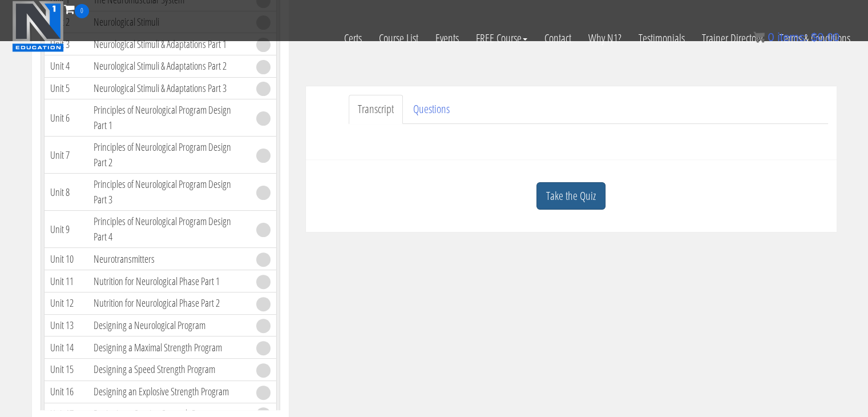 This screenshot has width=868, height=417. I want to click on td: Nutrition for Neurological Phase Part 1, so click(169, 281).